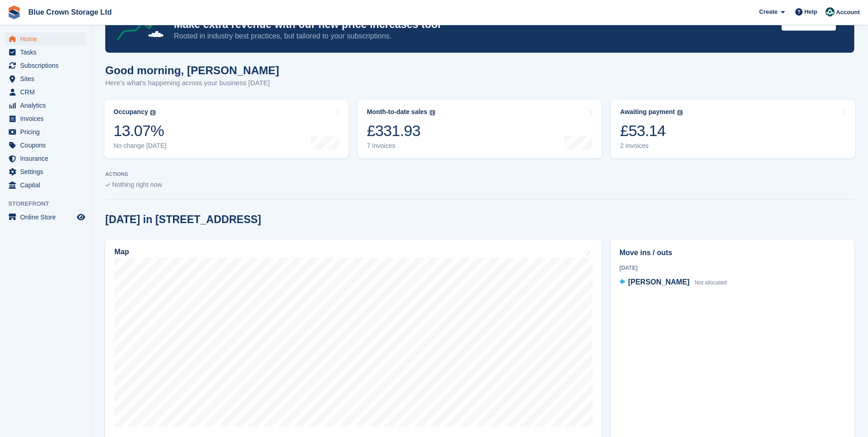  What do you see at coordinates (70, 12) in the screenshot?
I see `a: Blue Crown Storage Ltd` at bounding box center [70, 12].